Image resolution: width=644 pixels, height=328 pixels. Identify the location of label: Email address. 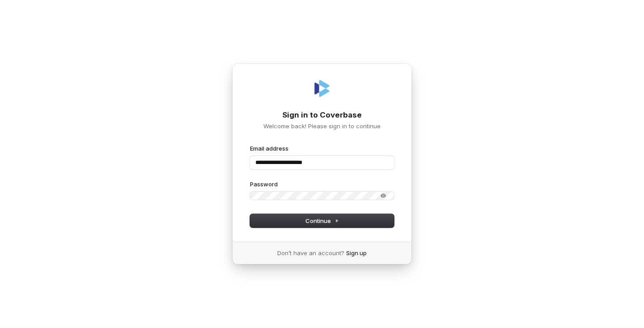
(269, 148).